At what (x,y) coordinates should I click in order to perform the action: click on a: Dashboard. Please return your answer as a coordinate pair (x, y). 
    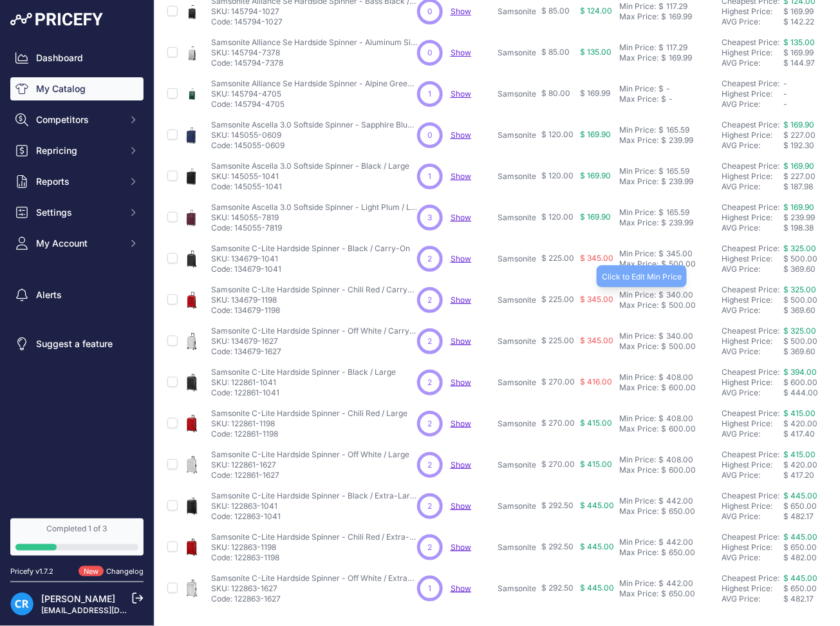
    Looking at the image, I should click on (77, 58).